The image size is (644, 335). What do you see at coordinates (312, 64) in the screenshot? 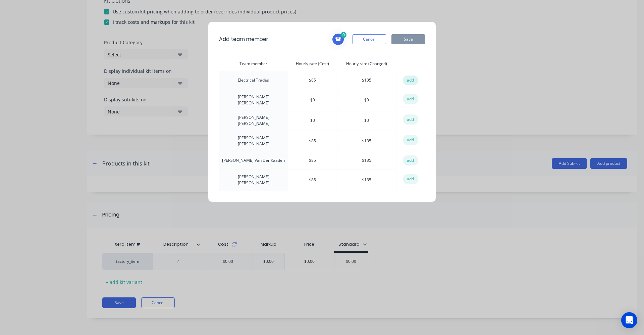
I see `th: Hourly rate (Cost)` at bounding box center [312, 64].